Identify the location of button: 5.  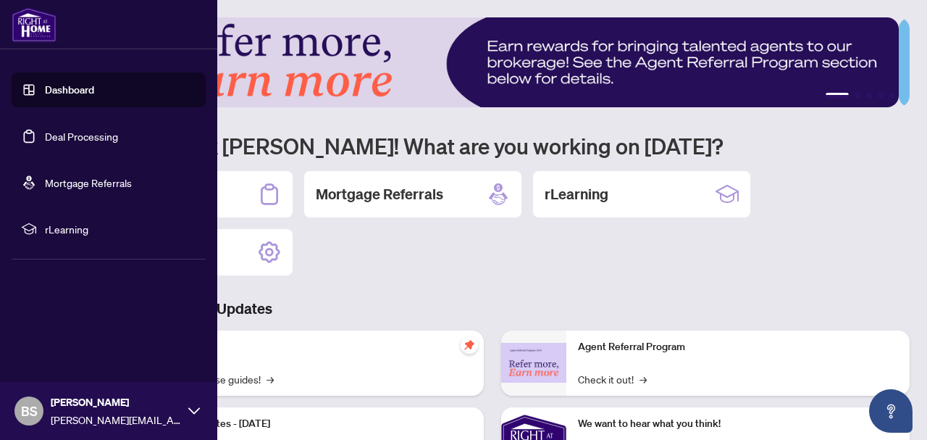
(892, 96).